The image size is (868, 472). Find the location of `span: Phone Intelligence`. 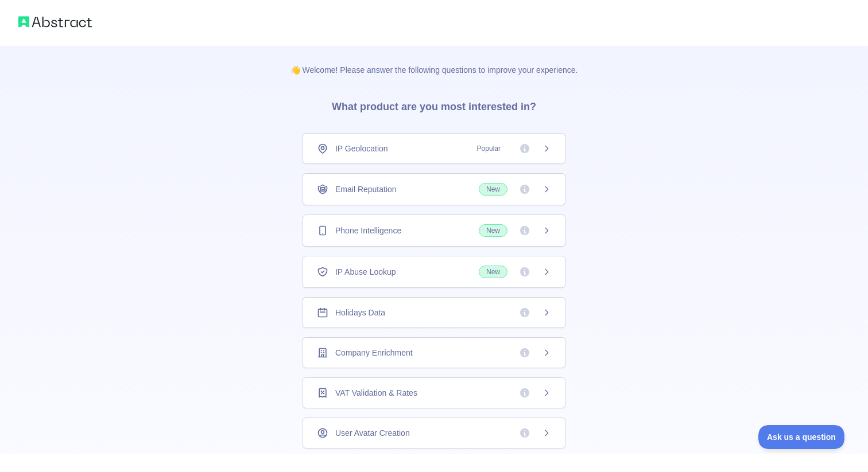

span: Phone Intelligence is located at coordinates (368, 231).